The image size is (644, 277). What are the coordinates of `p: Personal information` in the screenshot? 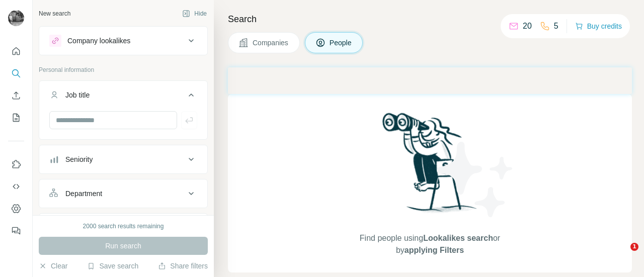 It's located at (123, 70).